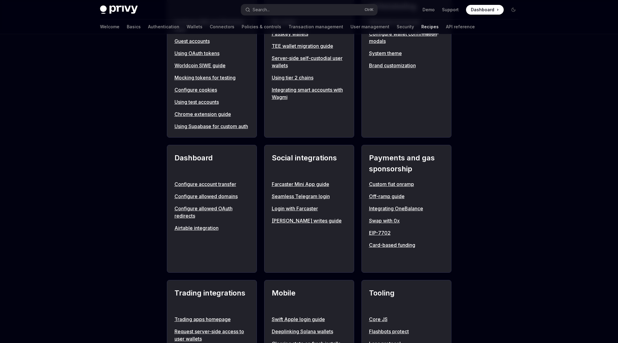  What do you see at coordinates (450, 10) in the screenshot?
I see `a: Support` at bounding box center [450, 10].